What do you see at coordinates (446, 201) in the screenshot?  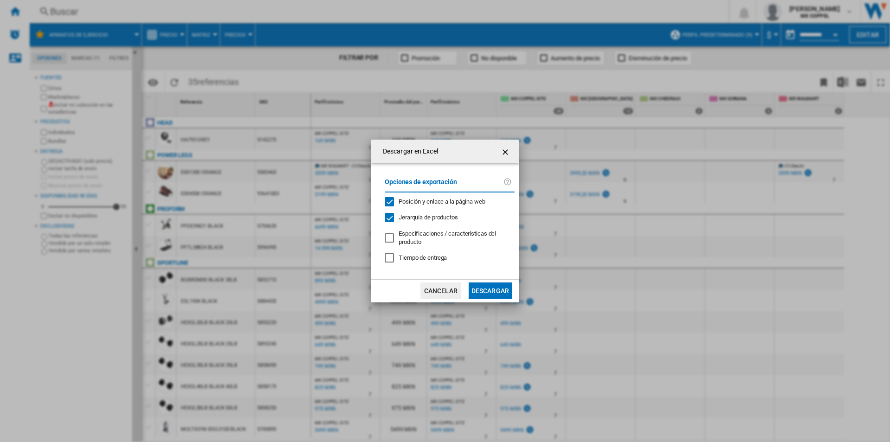 I see `md-checkbox: Posición y enlace a la página web` at bounding box center [446, 201].